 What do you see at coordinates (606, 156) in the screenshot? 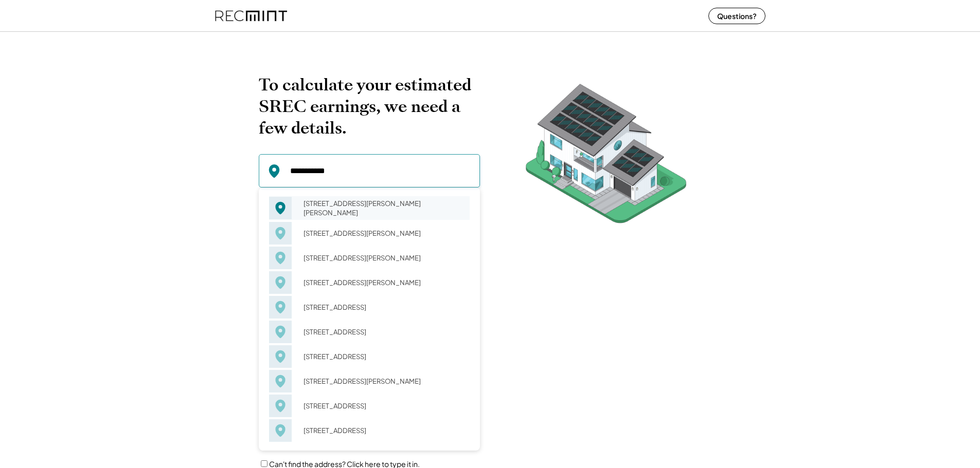
I see `img: RecMintArtboard%207.png` at bounding box center [606, 156].